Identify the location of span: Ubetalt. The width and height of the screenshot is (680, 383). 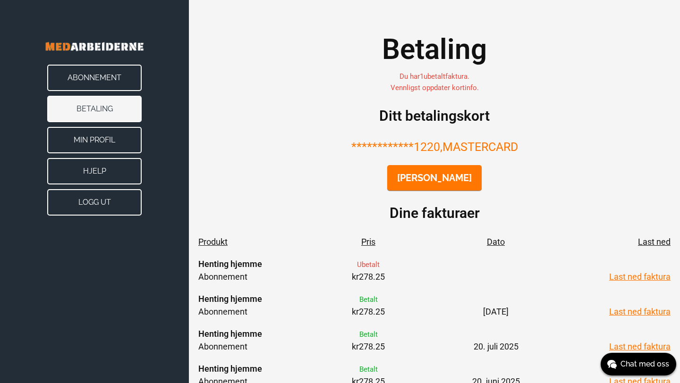
(368, 265).